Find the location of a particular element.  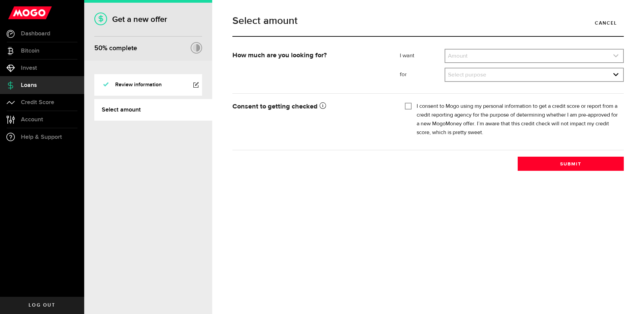

span: Invest is located at coordinates (29, 68).